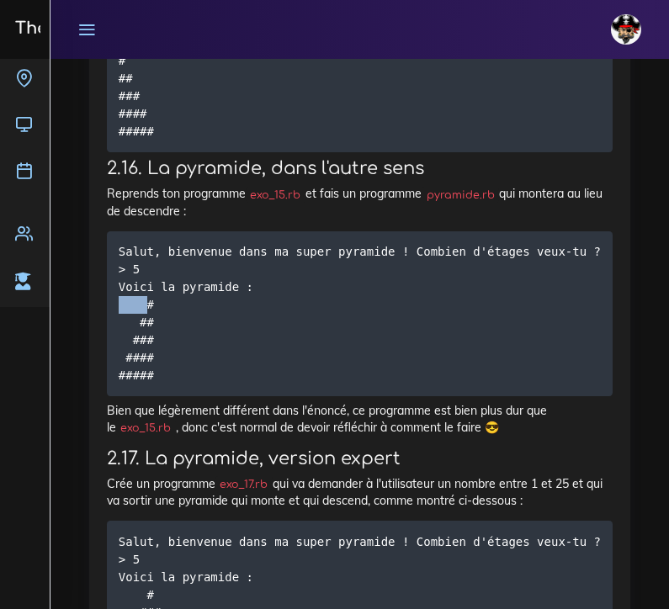 This screenshot has height=609, width=669. What do you see at coordinates (626, 29) in the screenshot?
I see `img: avatar` at bounding box center [626, 29].